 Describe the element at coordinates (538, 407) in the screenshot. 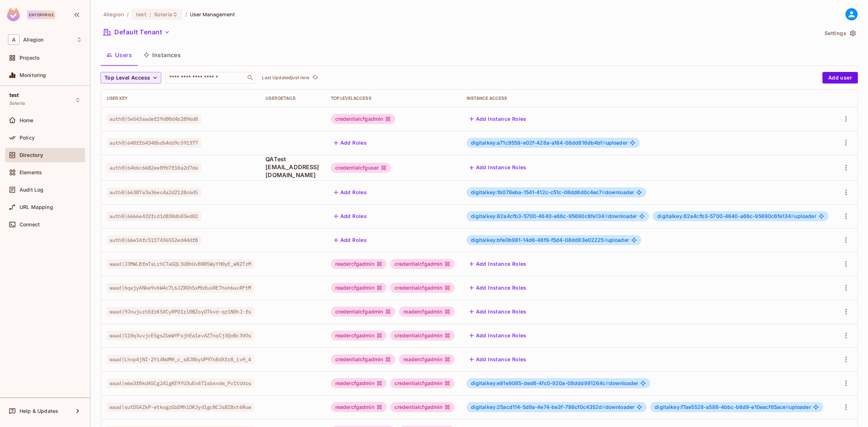

I see `span: digitalkey:25acd114-5d9a-4e74-be3f-786cf0c4352d` at that location.